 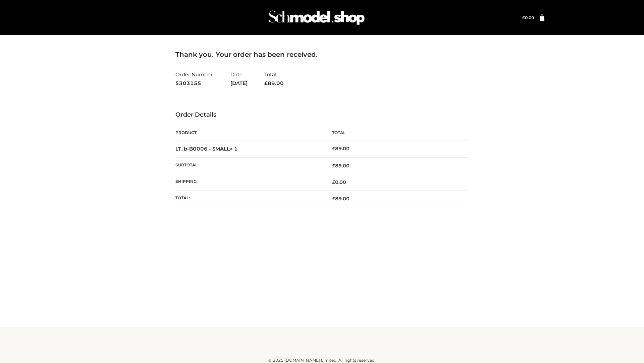 I want to click on h3: Order Details, so click(x=322, y=115).